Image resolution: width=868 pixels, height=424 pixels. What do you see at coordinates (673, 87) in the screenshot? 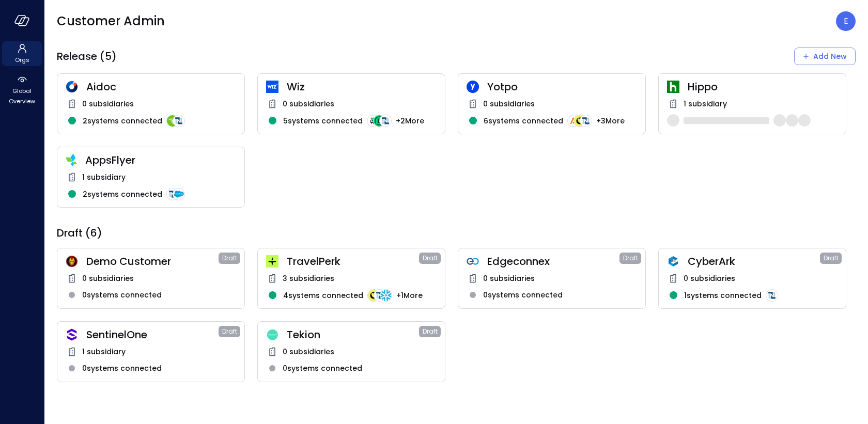
I see `img: ynjrjpaiymlkbkxtflmu` at bounding box center [673, 87].